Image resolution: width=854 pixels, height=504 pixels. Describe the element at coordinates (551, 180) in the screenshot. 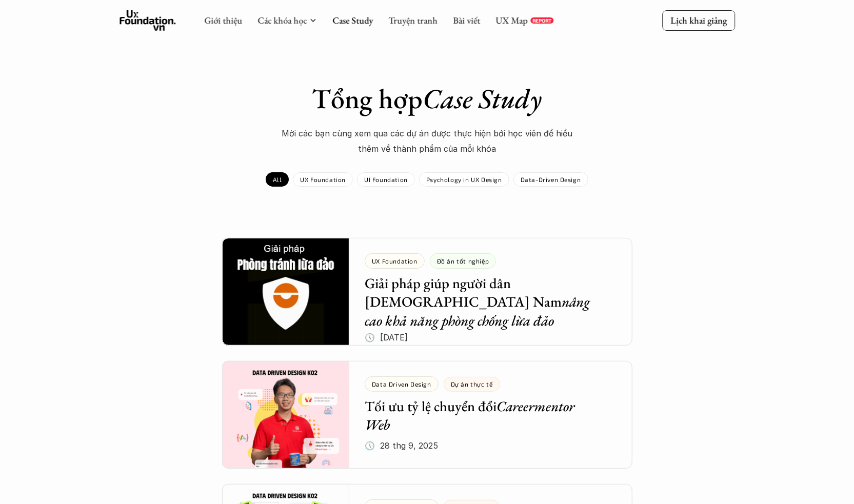

I see `p: Data-Driven Design` at that location.